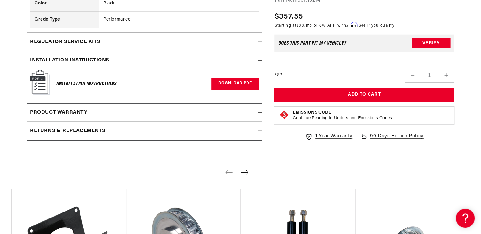 The image size is (481, 234). I want to click on button: Verify, so click(431, 44).